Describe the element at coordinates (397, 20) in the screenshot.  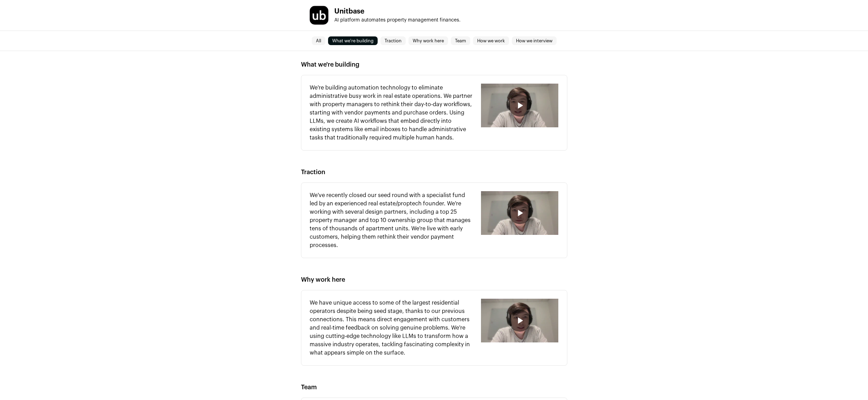
I see `span: AI platform automates property management finances.` at that location.